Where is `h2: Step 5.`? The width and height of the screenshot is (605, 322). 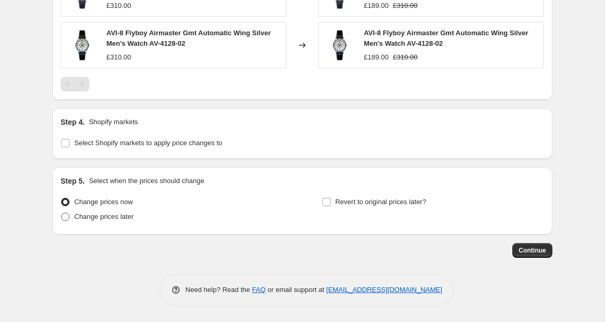 h2: Step 5. is located at coordinates (73, 181).